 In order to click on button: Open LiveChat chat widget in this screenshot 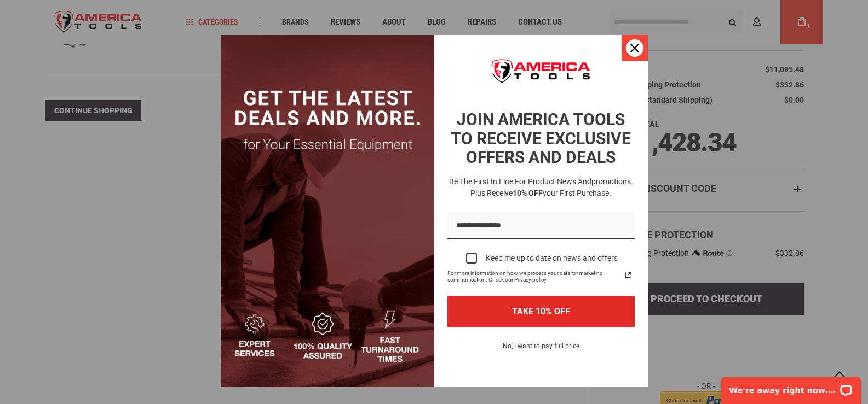, I will do `click(133, 21)`.